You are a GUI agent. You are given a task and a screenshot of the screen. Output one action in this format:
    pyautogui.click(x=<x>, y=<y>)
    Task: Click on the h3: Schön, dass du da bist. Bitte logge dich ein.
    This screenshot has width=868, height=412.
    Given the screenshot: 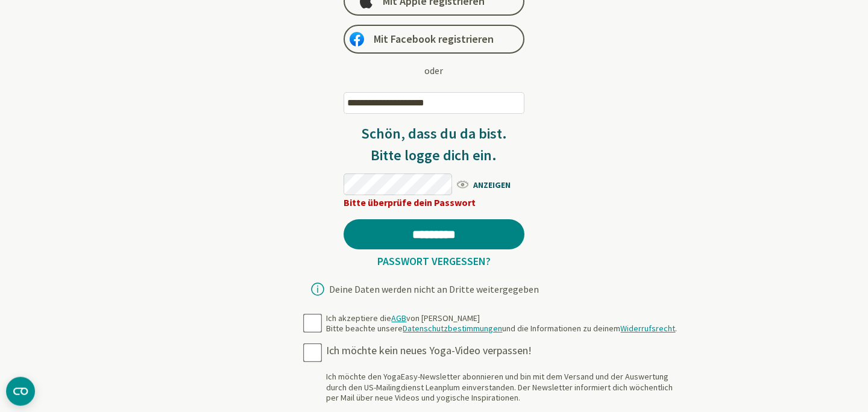 What is the action you would take?
    pyautogui.click(x=434, y=144)
    